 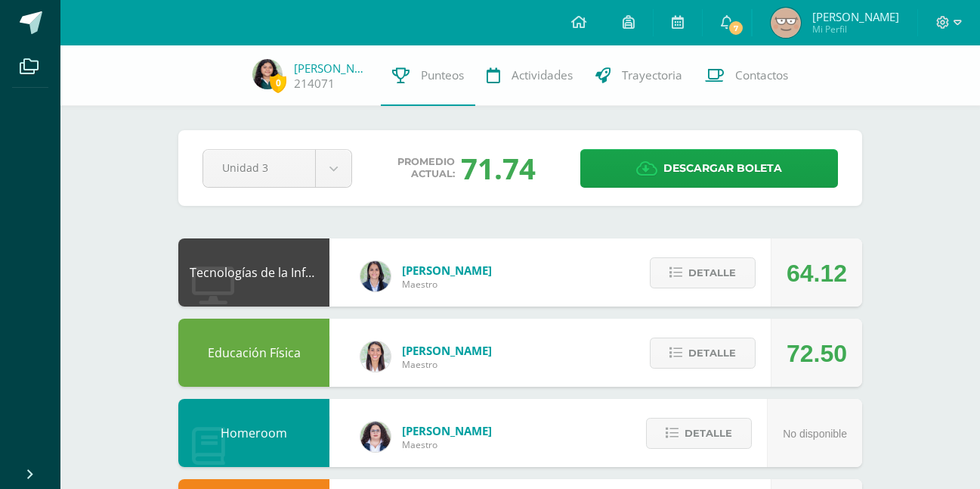 What do you see at coordinates (709, 168) in the screenshot?
I see `a: Descargar boleta` at bounding box center [709, 168].